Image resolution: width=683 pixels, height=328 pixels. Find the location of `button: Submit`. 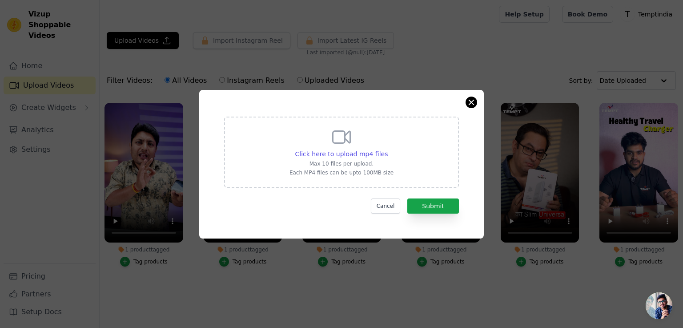

button: Submit is located at coordinates (433, 206).